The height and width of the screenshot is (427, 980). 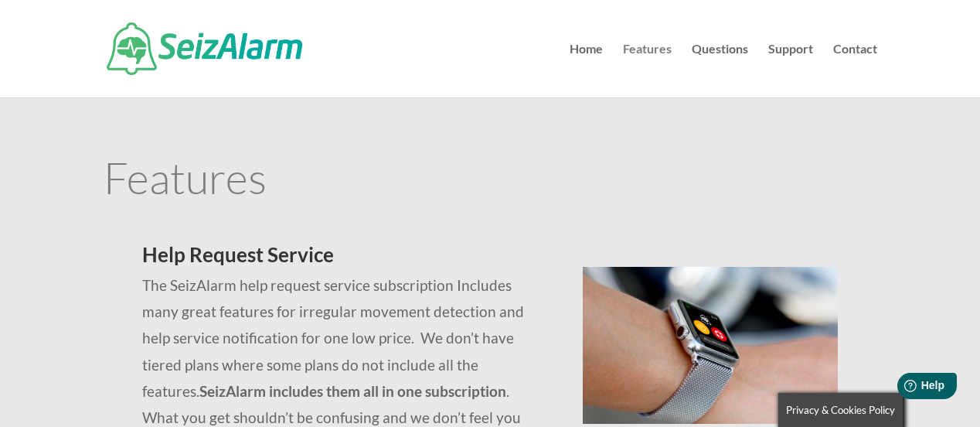 What do you see at coordinates (90, 18) in the screenshot?
I see `span: Help` at bounding box center [90, 18].